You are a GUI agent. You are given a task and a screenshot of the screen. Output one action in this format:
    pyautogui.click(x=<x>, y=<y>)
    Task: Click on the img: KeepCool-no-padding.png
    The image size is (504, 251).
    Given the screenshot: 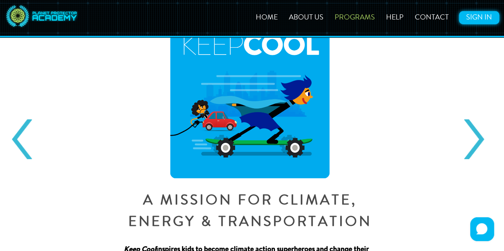 What is the action you would take?
    pyautogui.click(x=250, y=99)
    